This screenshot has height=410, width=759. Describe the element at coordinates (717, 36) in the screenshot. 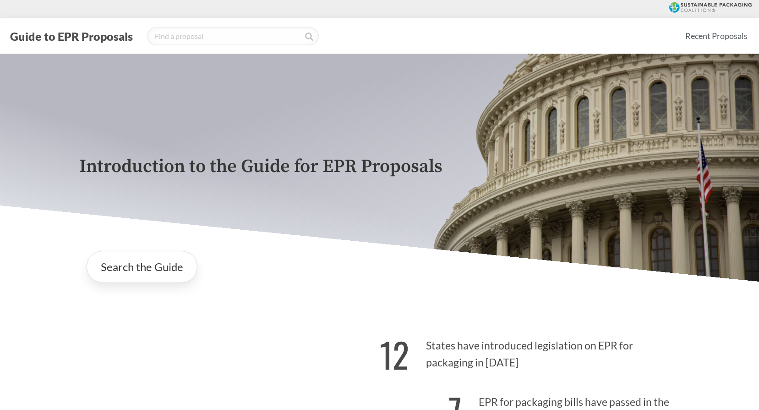

I see `a: Recent Proposals` at that location.